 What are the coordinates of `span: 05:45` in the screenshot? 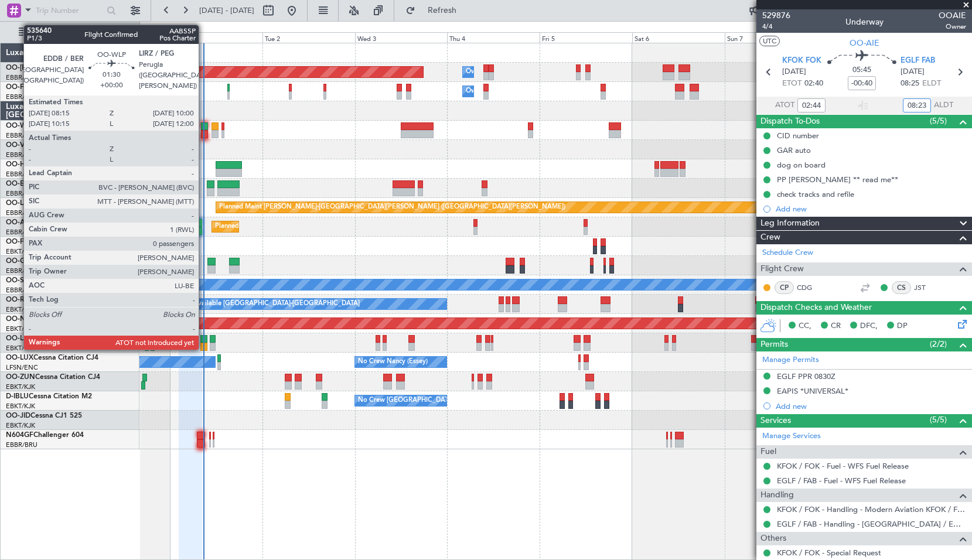 It's located at (862, 70).